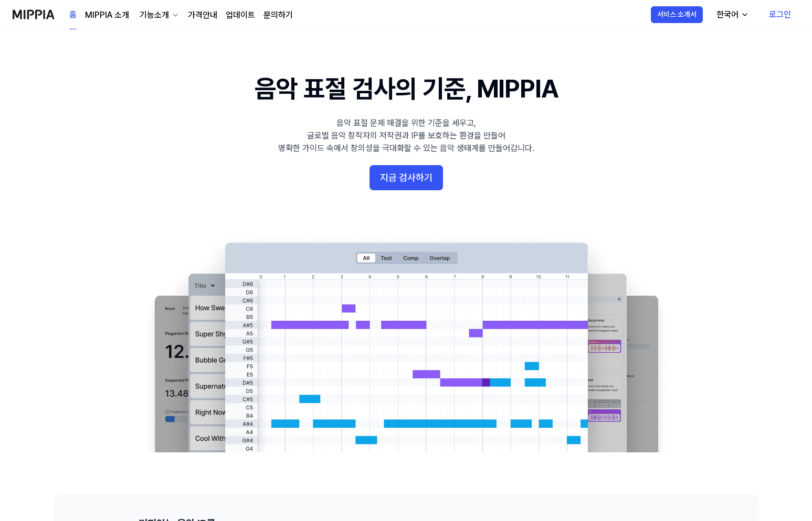 Image resolution: width=812 pixels, height=521 pixels. What do you see at coordinates (728, 14) in the screenshot?
I see `div: 한국어` at bounding box center [728, 14].